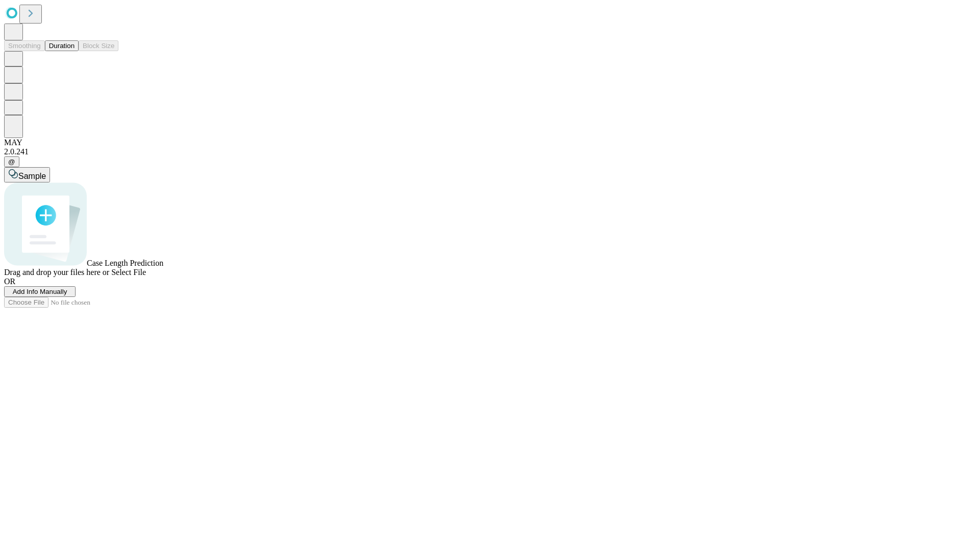 This screenshot has width=980, height=552. What do you see at coordinates (24, 46) in the screenshot?
I see `button: Smoothing` at bounding box center [24, 46].